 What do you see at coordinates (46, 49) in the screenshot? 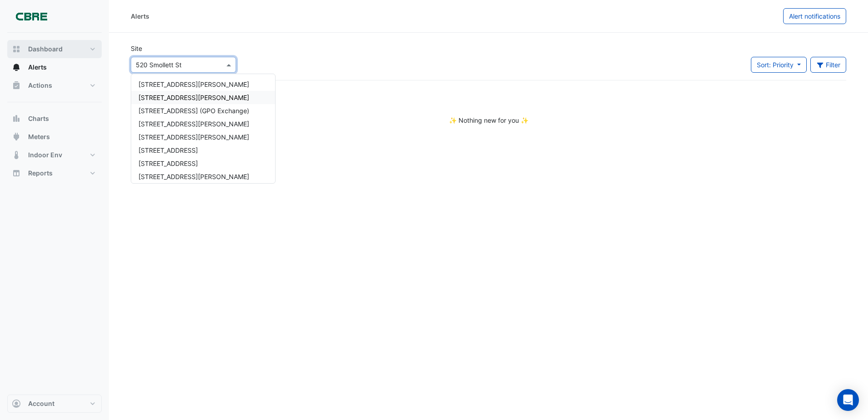
I see `span: Dashboard` at bounding box center [46, 49].